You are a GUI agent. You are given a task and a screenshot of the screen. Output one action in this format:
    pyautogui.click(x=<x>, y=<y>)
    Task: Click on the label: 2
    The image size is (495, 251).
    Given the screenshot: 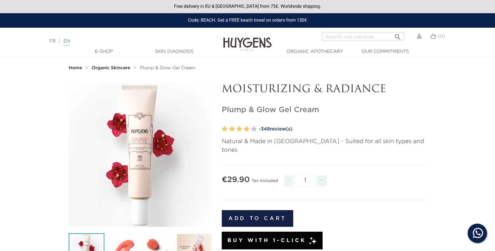 What is the action you would take?
    pyautogui.click(x=232, y=129)
    